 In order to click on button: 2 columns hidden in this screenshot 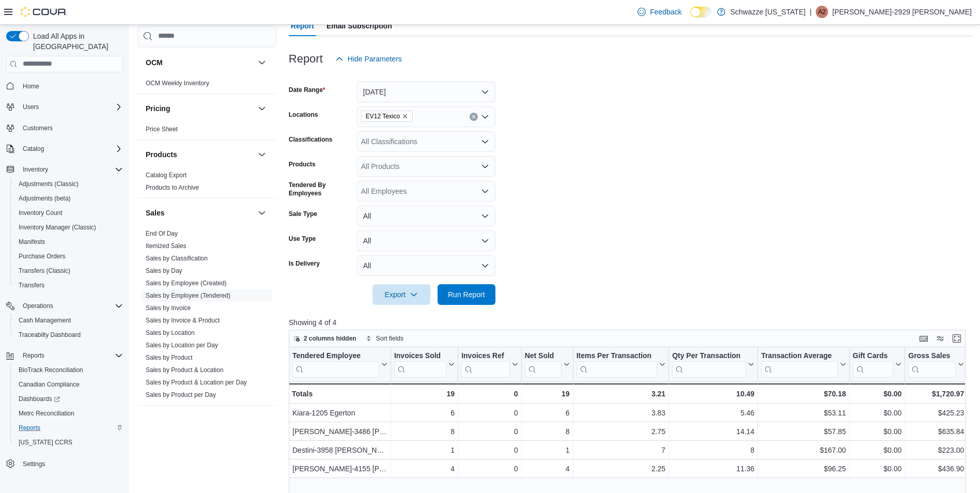, I will do `click(325, 339)`.